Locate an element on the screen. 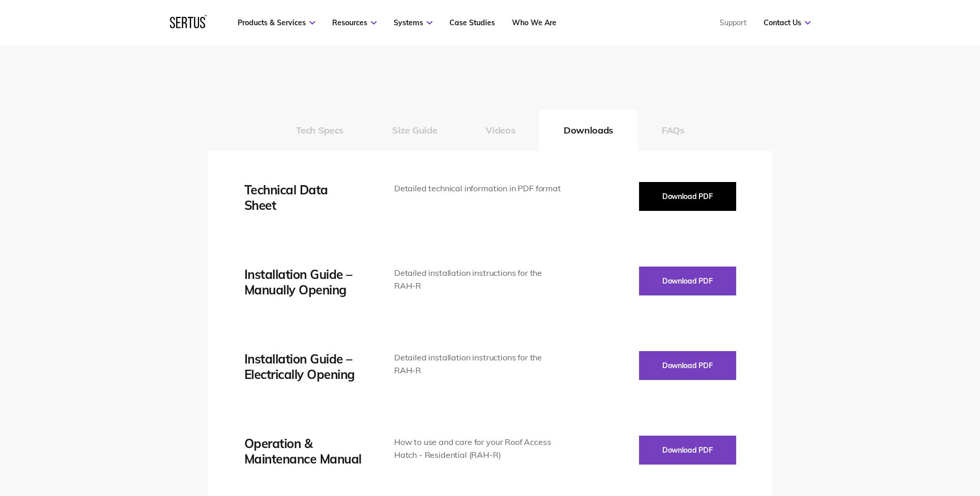 This screenshot has width=980, height=496. a: Support is located at coordinates (733, 23).